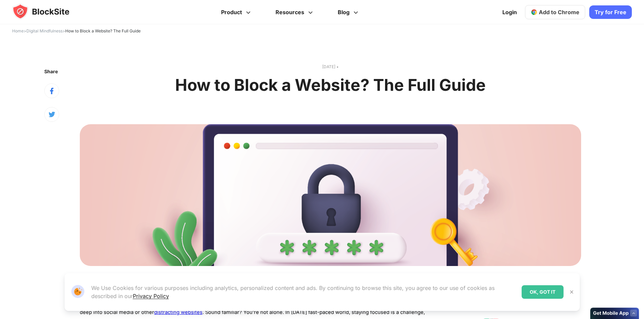 Image resolution: width=644 pixels, height=319 pixels. I want to click on img: Close, so click(572, 292).